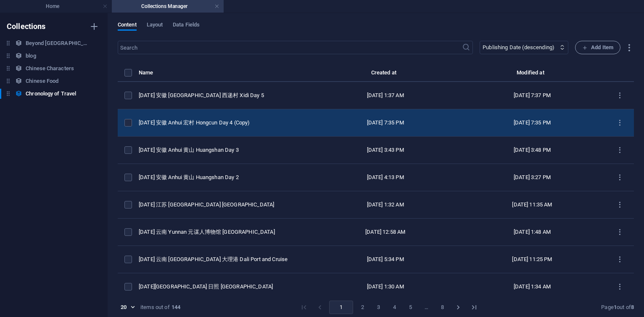 The image size is (644, 317). What do you see at coordinates (225, 75) in the screenshot?
I see `th: Name` at bounding box center [225, 75].